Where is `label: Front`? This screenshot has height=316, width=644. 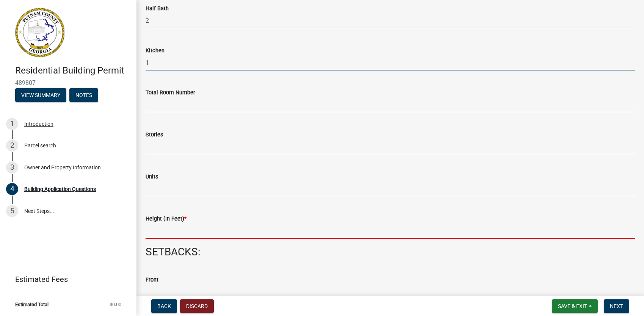
label: Front is located at coordinates (152, 280).